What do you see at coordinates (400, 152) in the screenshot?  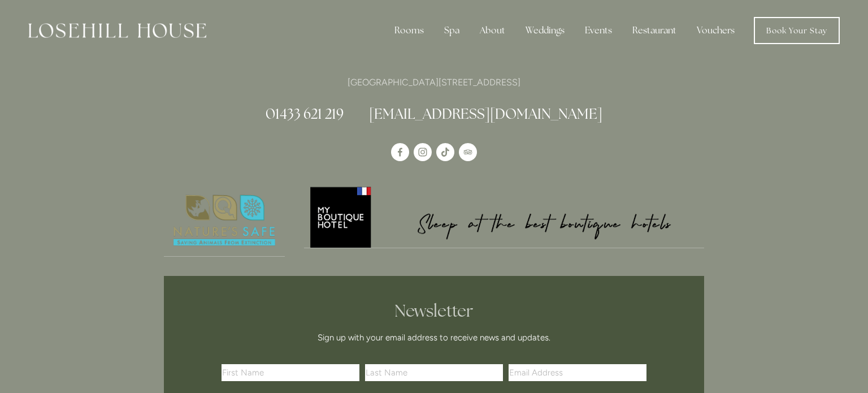 I see `a: Losehill House Hotel & Spa` at bounding box center [400, 152].